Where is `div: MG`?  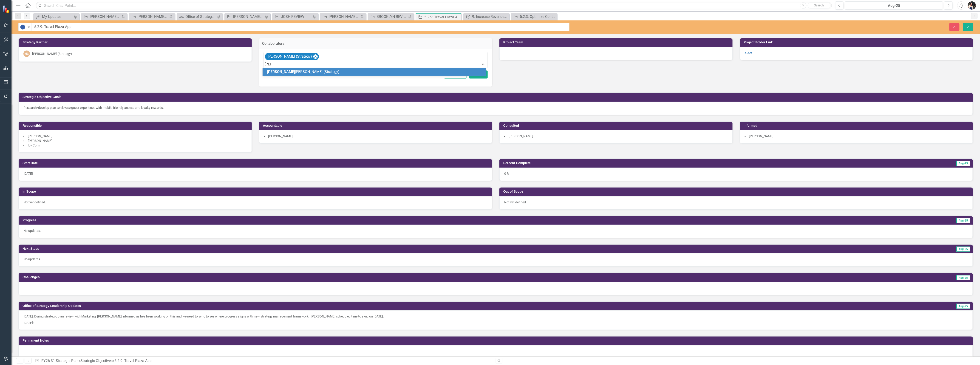 div: MG is located at coordinates (27, 54).